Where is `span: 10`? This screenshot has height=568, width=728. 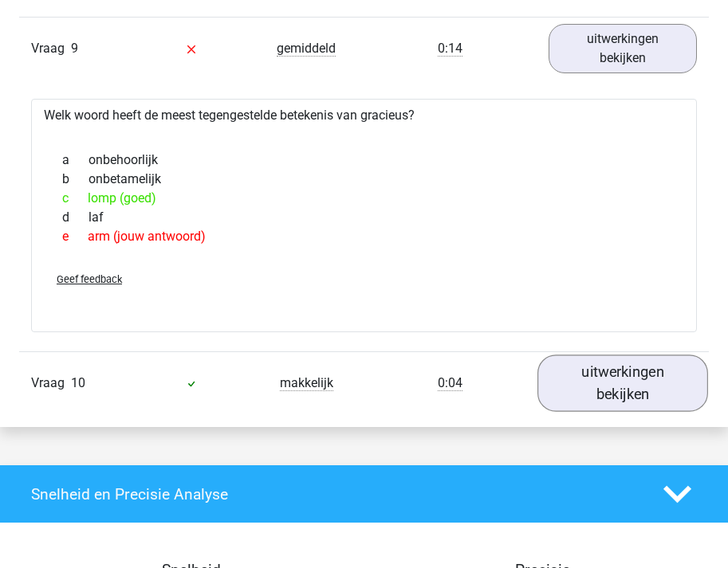
span: 10 is located at coordinates (78, 382).